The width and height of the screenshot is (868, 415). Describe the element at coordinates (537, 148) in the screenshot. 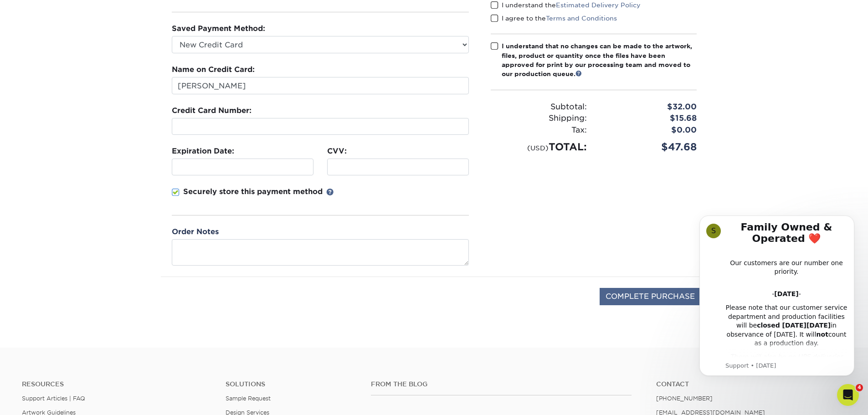

I see `small: (USD)` at that location.